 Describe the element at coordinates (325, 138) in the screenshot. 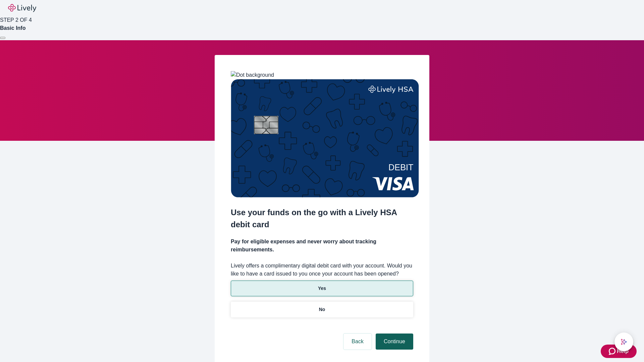

I see `img: Debit card` at that location.